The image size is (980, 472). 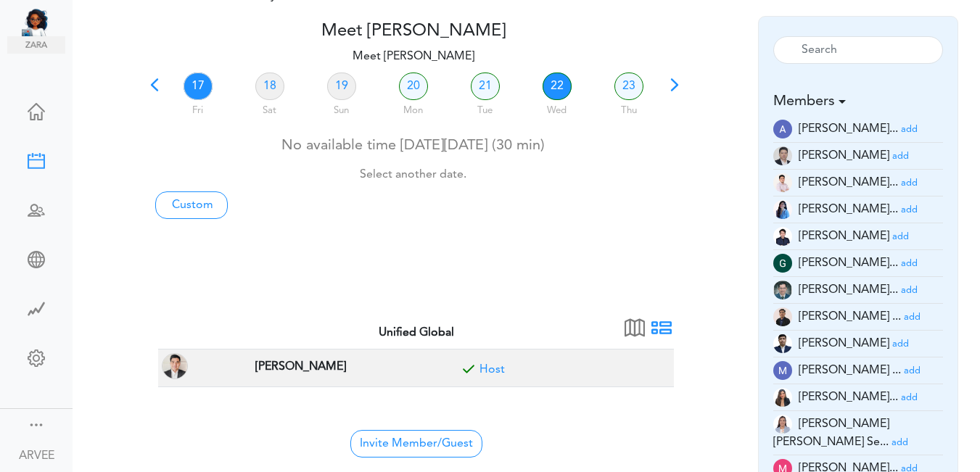 I want to click on span: TAX PARTNER at Corona, CA, USA, so click(x=300, y=366).